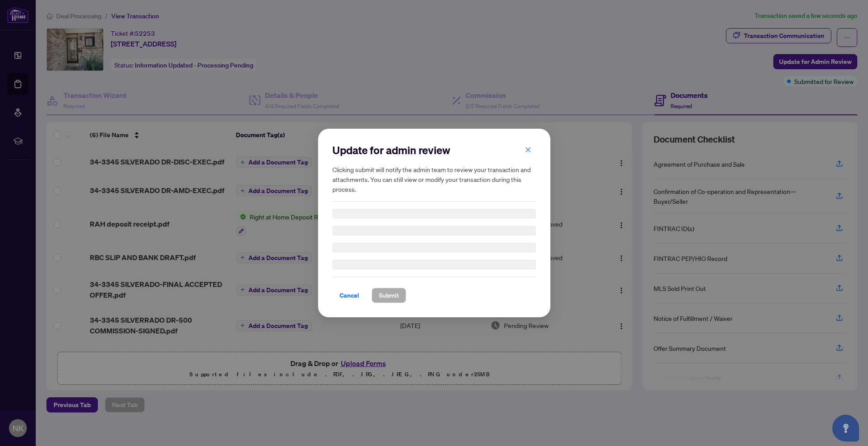 The height and width of the screenshot is (446, 868). I want to click on span: close, so click(528, 150).